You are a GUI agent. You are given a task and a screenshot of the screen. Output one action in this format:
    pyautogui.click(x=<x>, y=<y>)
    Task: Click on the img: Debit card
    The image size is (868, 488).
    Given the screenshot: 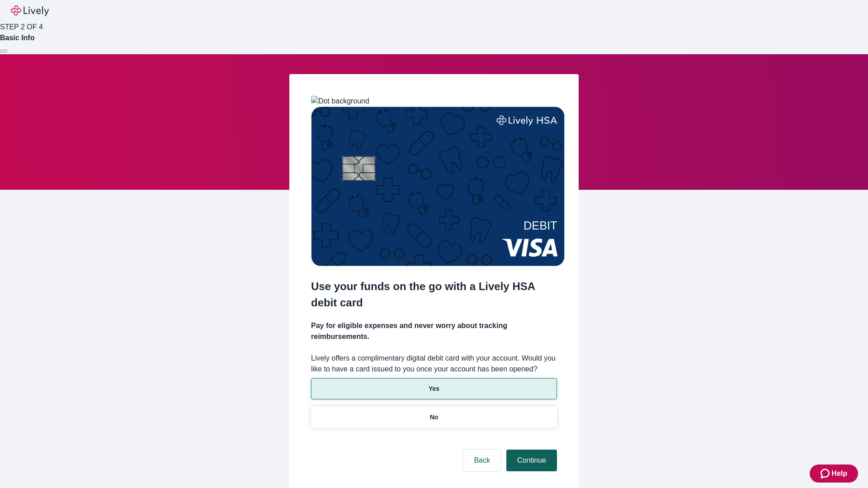 What is the action you would take?
    pyautogui.click(x=438, y=186)
    